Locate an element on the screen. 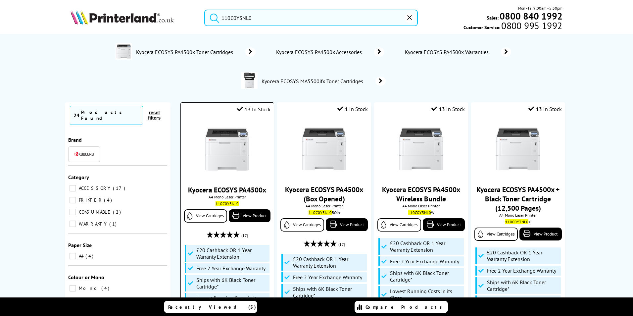  span: CONSUMABLE is located at coordinates (95, 212).